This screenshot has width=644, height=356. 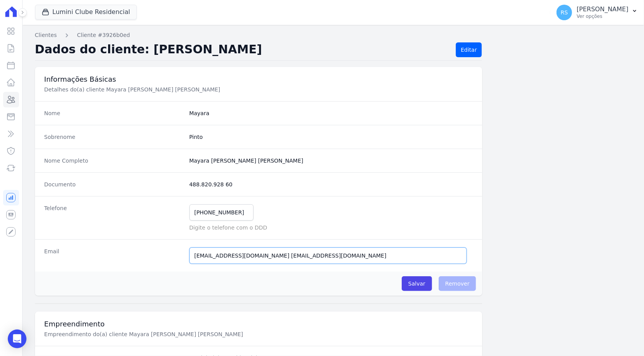 What do you see at coordinates (331, 184) in the screenshot?
I see `dd: 488.820.928 60` at bounding box center [331, 184].